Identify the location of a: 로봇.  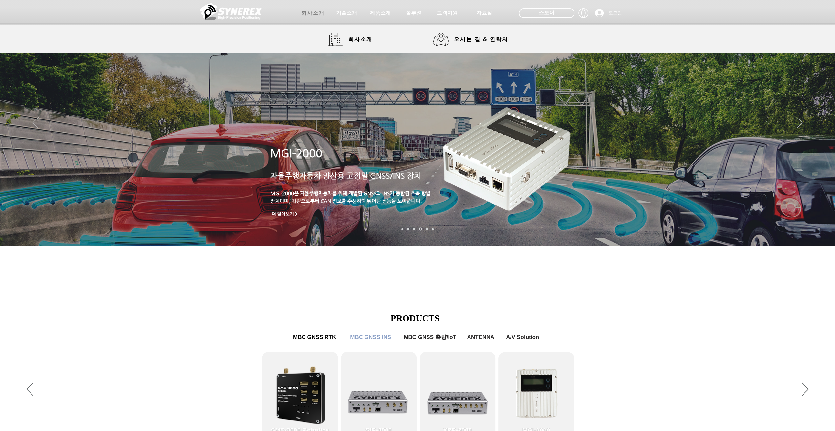
(427, 229).